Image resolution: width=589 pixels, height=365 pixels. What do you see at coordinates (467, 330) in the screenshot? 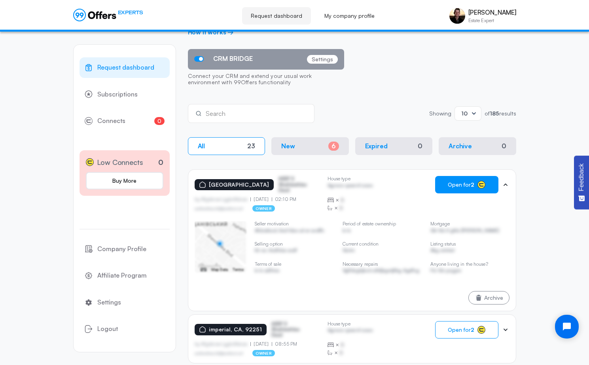
I see `button: Open for2` at bounding box center [467, 330].